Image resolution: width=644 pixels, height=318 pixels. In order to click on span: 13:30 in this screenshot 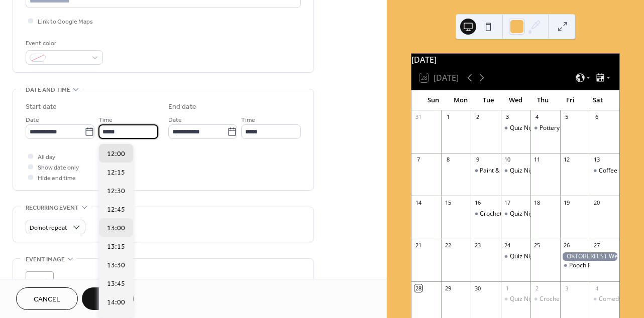, I will do `click(116, 265)`.